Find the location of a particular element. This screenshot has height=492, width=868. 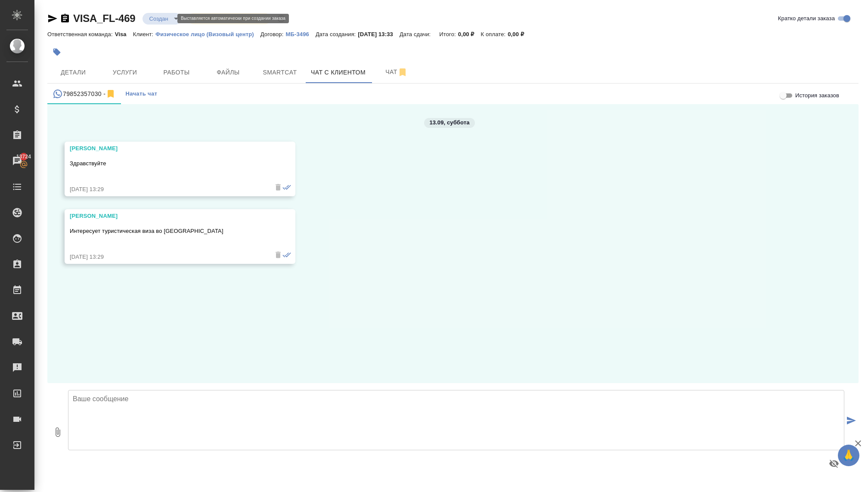

a: VISA_FL-469 is located at coordinates (104, 18).